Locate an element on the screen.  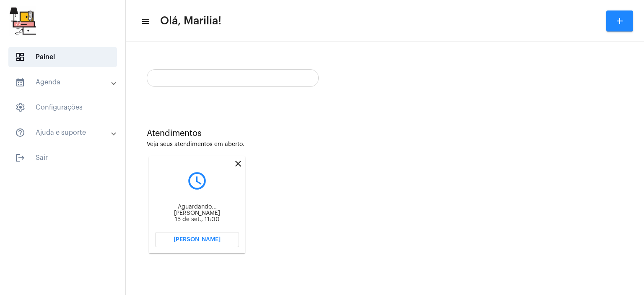
span: Olá, Marilia! is located at coordinates (191, 21).